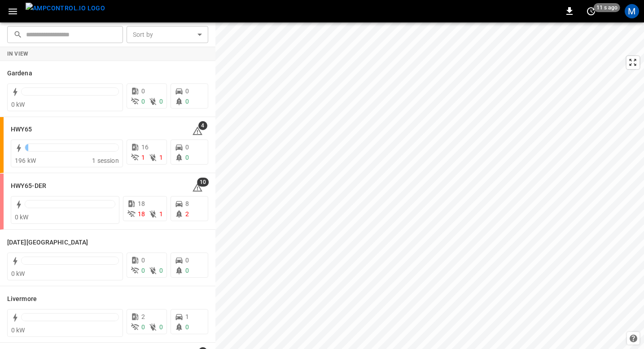 The height and width of the screenshot is (349, 644). Describe the element at coordinates (187, 204) in the screenshot. I see `span: 8` at that location.